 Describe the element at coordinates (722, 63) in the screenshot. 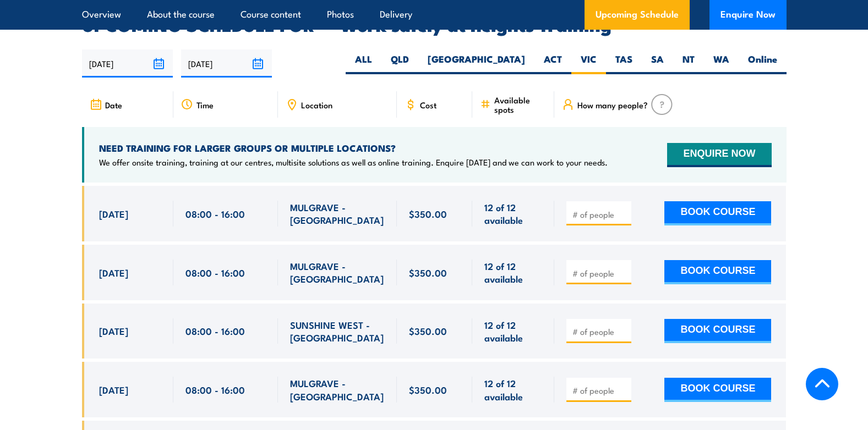

I see `label: WA` at that location.